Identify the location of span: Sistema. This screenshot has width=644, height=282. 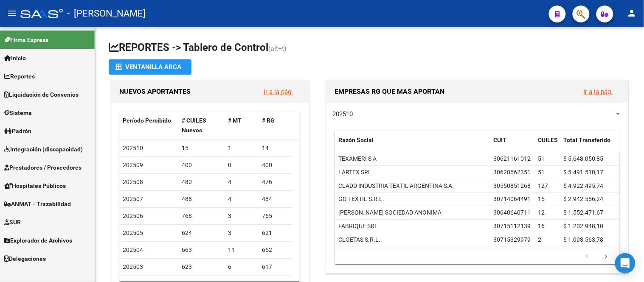
(18, 113).